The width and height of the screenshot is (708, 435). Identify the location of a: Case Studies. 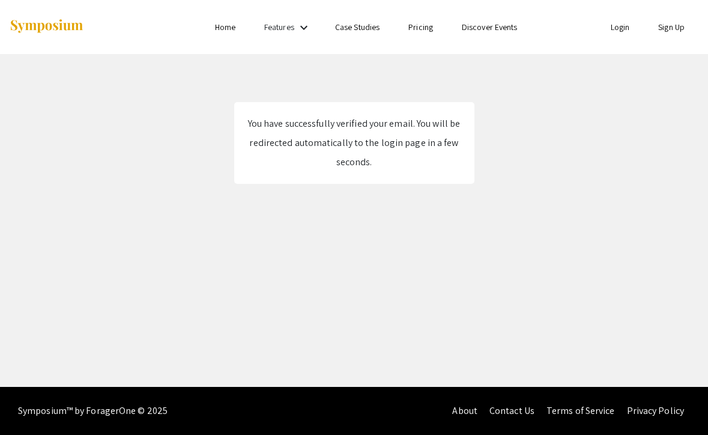
(357, 27).